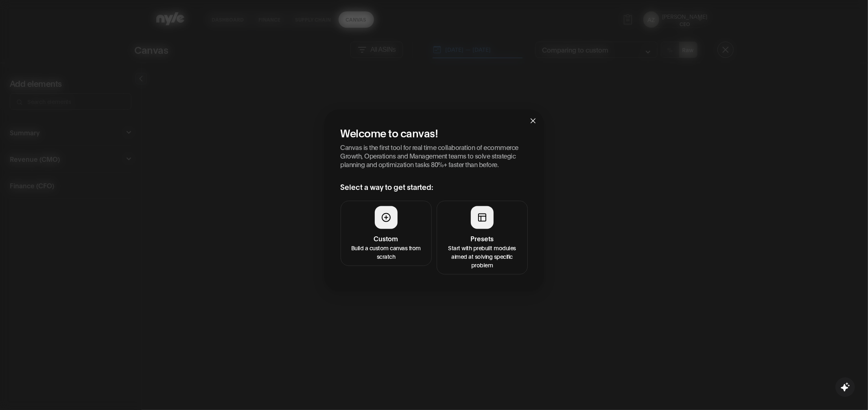 Image resolution: width=868 pixels, height=410 pixels. Describe the element at coordinates (386, 238) in the screenshot. I see `h4: Custom` at that location.